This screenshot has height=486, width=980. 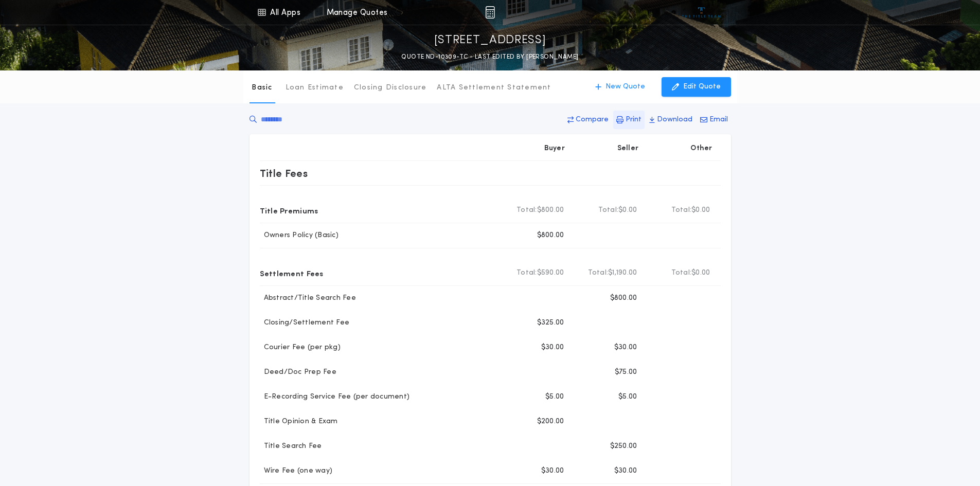 What do you see at coordinates (335, 397) in the screenshot?
I see `p: E-Recording Service Fee (per document)` at bounding box center [335, 397].